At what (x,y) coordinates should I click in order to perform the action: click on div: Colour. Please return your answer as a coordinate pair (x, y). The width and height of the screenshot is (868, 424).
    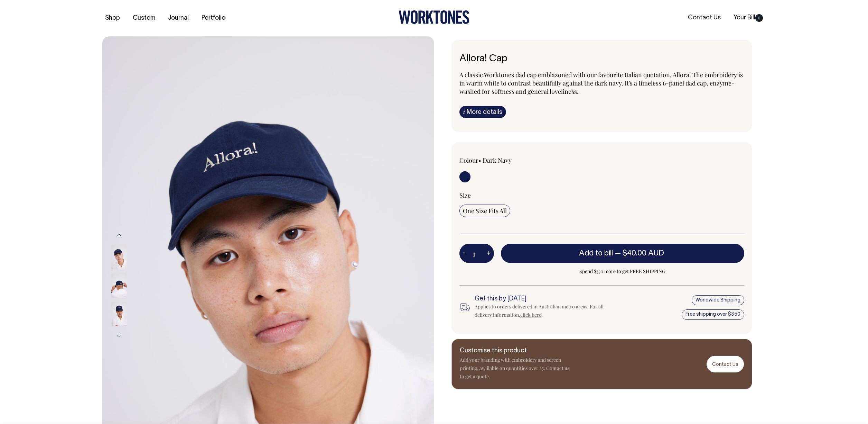
    Looking at the image, I should click on (517, 160).